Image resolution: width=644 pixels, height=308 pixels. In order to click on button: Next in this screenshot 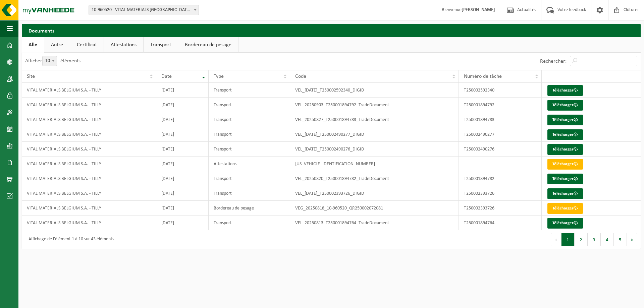, I will do `click(632, 240)`.